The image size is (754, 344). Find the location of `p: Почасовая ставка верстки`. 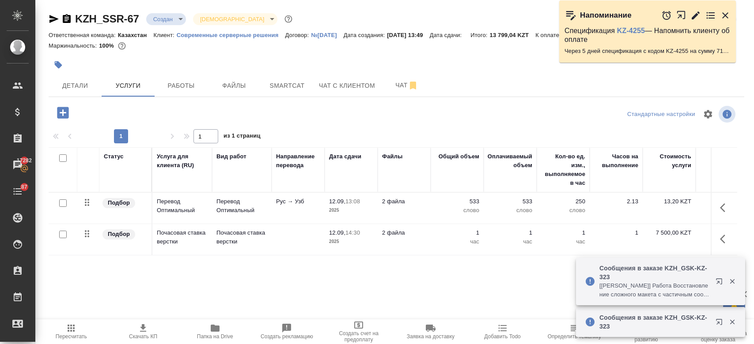

p: Почасовая ставка верстки is located at coordinates (242, 238).